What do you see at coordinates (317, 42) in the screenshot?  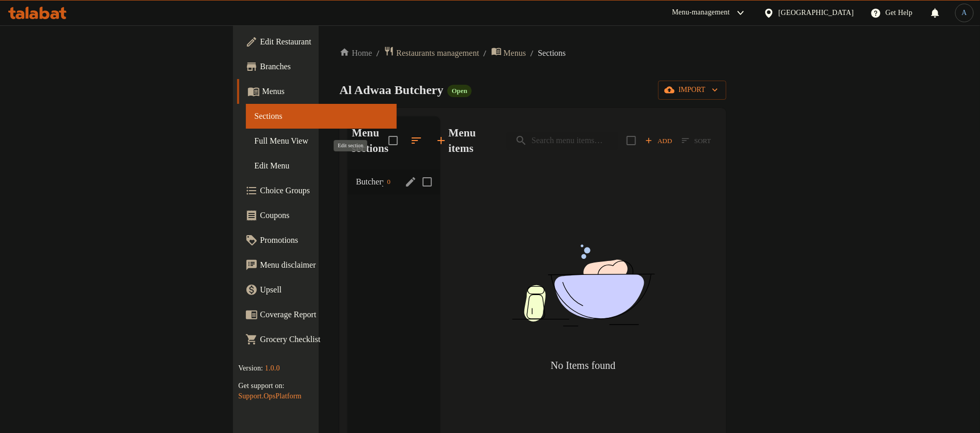 I see `a: Edit Restaurant` at bounding box center [317, 42].